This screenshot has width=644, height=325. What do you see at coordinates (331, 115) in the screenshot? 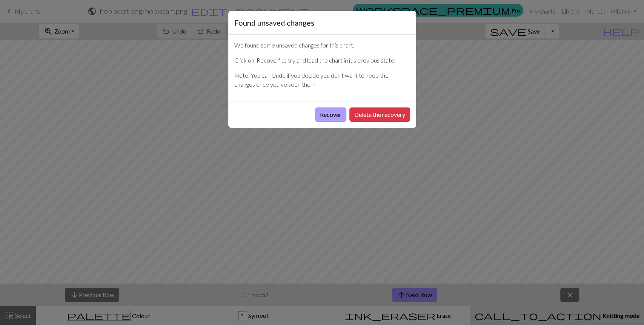
I see `button: Recover` at bounding box center [331, 115].